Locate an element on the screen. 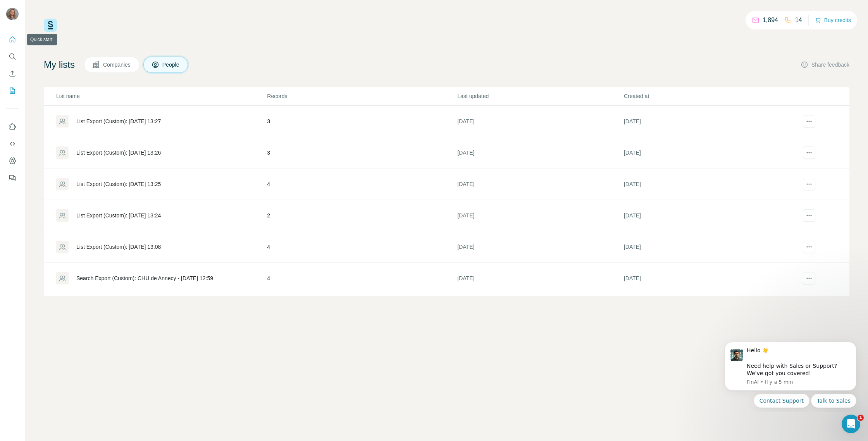  p: List name is located at coordinates (161, 96).